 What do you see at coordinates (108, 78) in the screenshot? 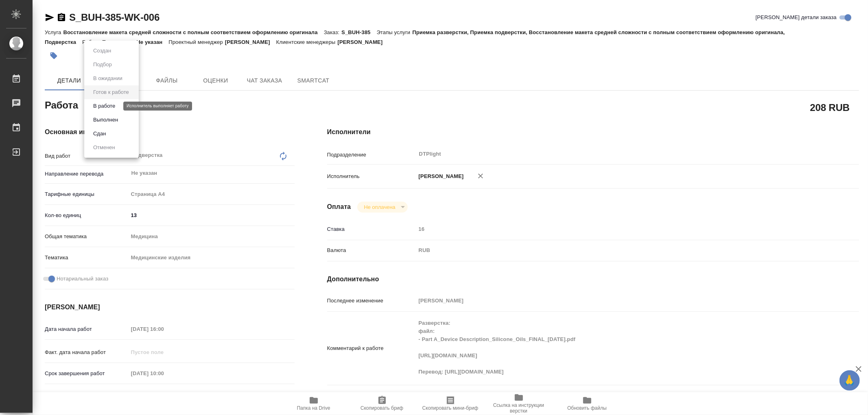
I see `button: В ожидании` at bounding box center [108, 78].